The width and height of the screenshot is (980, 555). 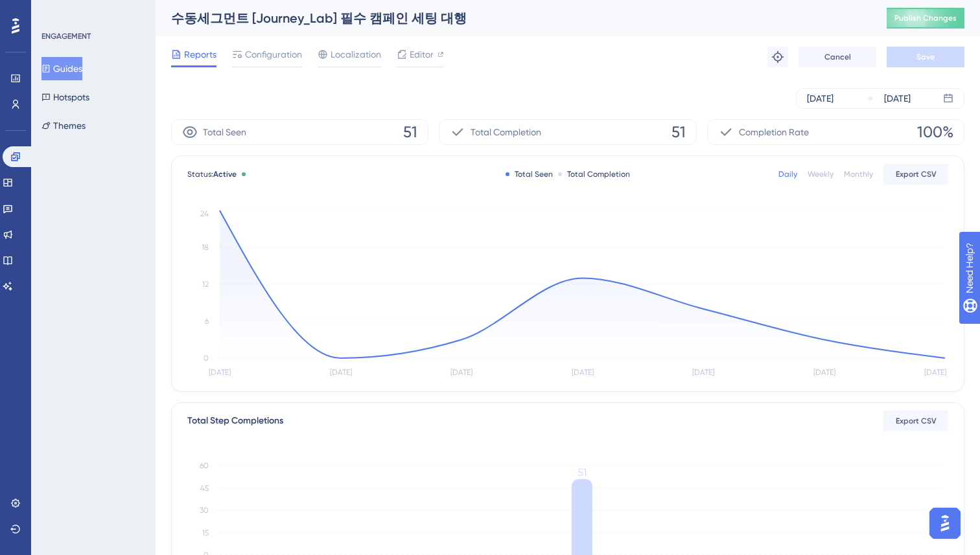 What do you see at coordinates (19, 19) in the screenshot?
I see `button: Open AI Assistant Launcher` at bounding box center [19, 19].